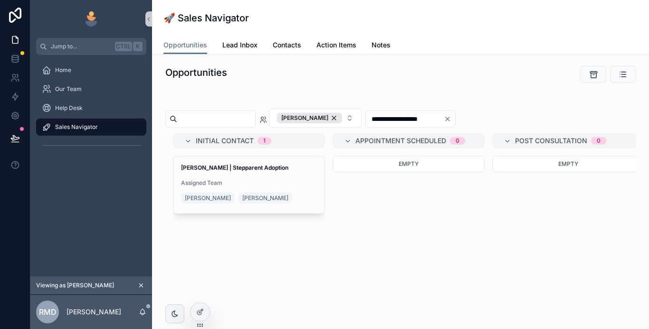 This screenshot has height=329, width=649. I want to click on a: Our Team, so click(91, 89).